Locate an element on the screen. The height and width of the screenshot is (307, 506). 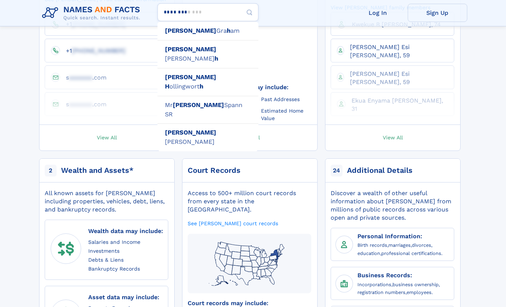
a: employees. is located at coordinates (419, 292).